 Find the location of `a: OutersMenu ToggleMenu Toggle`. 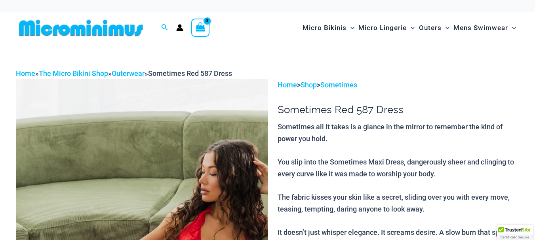

a: OutersMenu ToggleMenu Toggle is located at coordinates (434, 28).